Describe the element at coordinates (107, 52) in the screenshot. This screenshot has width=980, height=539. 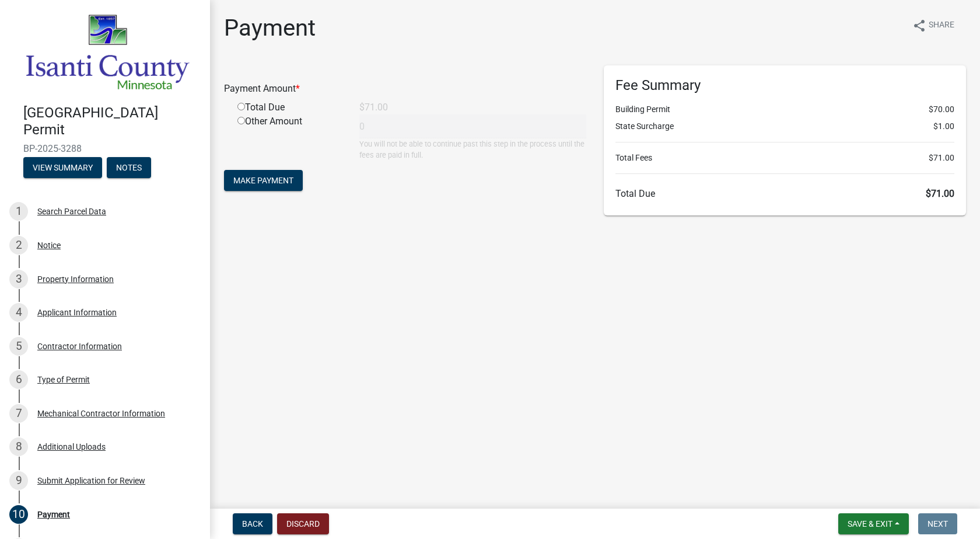
I see `img: Isanti County, Minnesota` at that location.